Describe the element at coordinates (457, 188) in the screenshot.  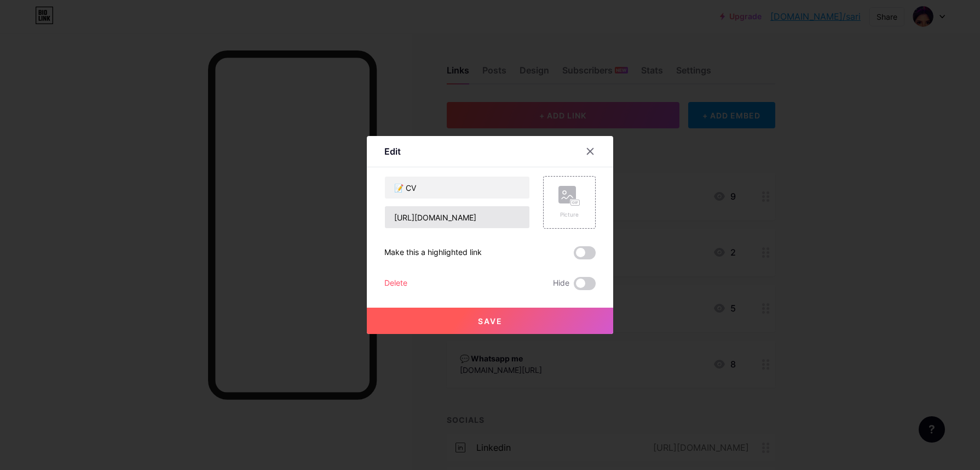
I see `input: Title` at that location.